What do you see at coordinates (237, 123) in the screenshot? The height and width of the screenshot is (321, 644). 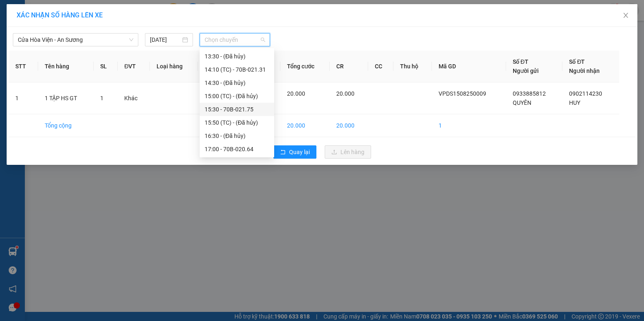 I see `div: 15:50 (TC) - (Đã hủy)` at bounding box center [237, 123].